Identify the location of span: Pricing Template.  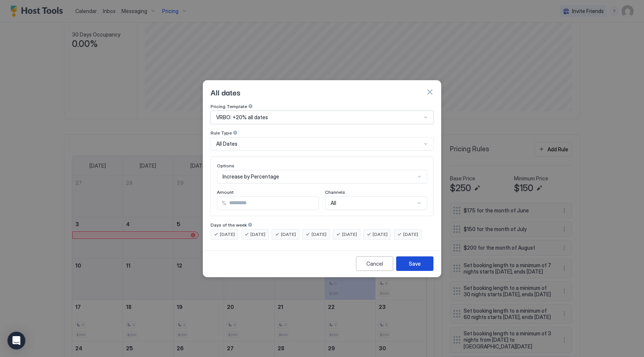
(229, 106).